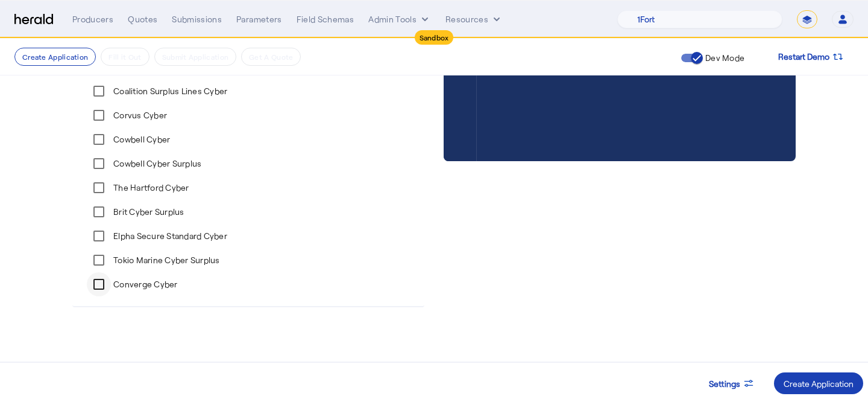 The width and height of the screenshot is (868, 399). What do you see at coordinates (93, 19) in the screenshot?
I see `div: Producers` at bounding box center [93, 19].